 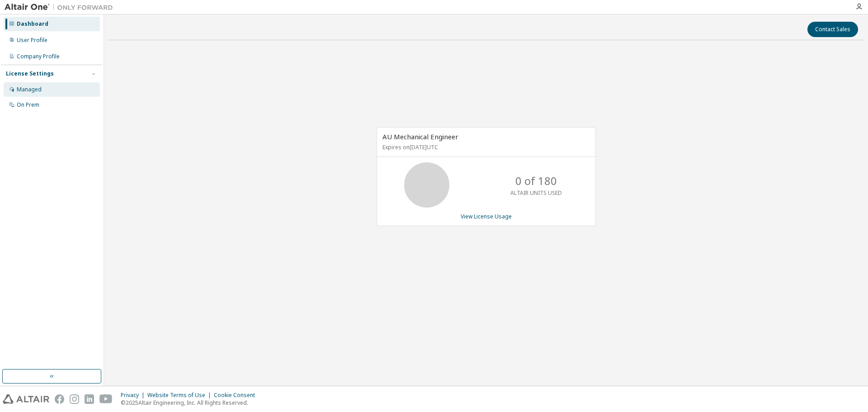 I want to click on img: youtube.svg, so click(x=106, y=399).